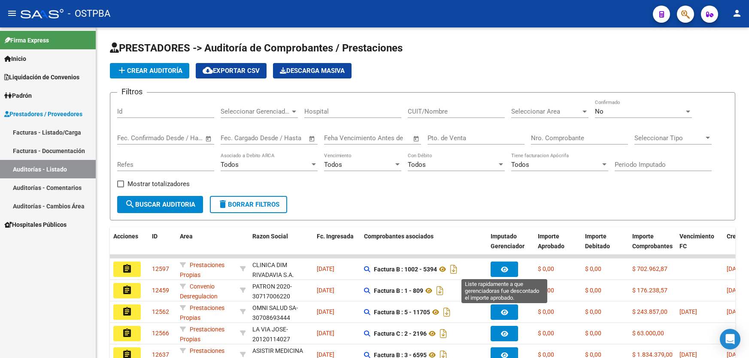 This screenshot has width=749, height=358. I want to click on span: Firma Express, so click(27, 40).